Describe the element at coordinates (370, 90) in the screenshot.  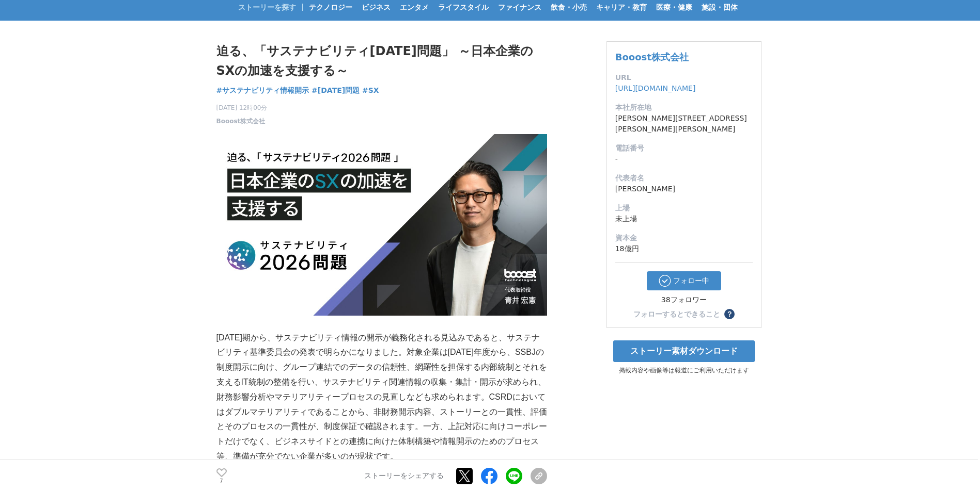
I see `span: #SX` at that location.